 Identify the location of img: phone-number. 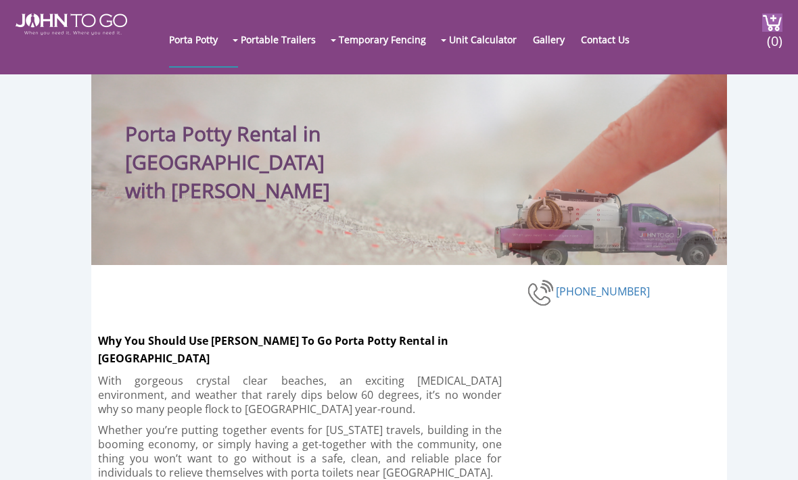
(542, 293).